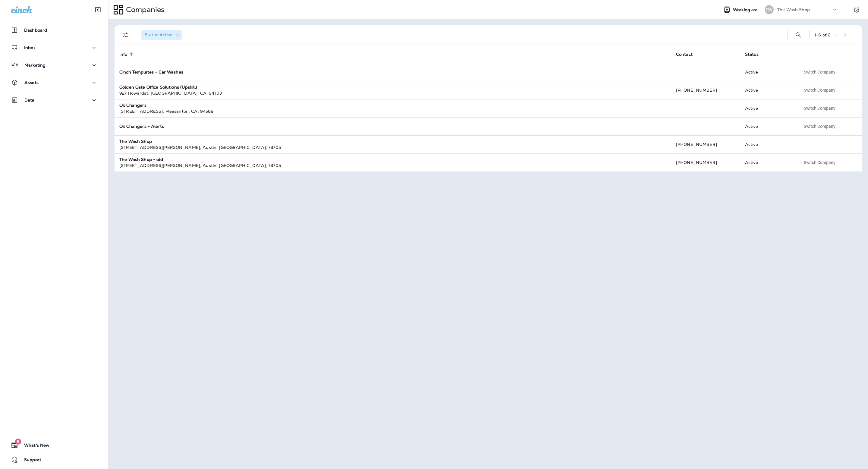 The image size is (868, 469). What do you see at coordinates (142, 126) in the screenshot?
I see `strong: Oil Changers - Alerts` at bounding box center [142, 126].